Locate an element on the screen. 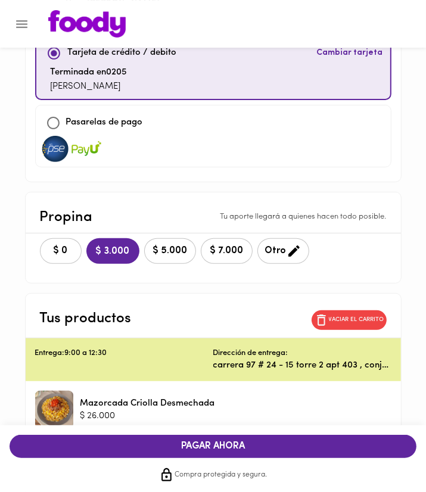 Image resolution: width=426 pixels, height=492 pixels. button: $ 0 is located at coordinates (61, 251).